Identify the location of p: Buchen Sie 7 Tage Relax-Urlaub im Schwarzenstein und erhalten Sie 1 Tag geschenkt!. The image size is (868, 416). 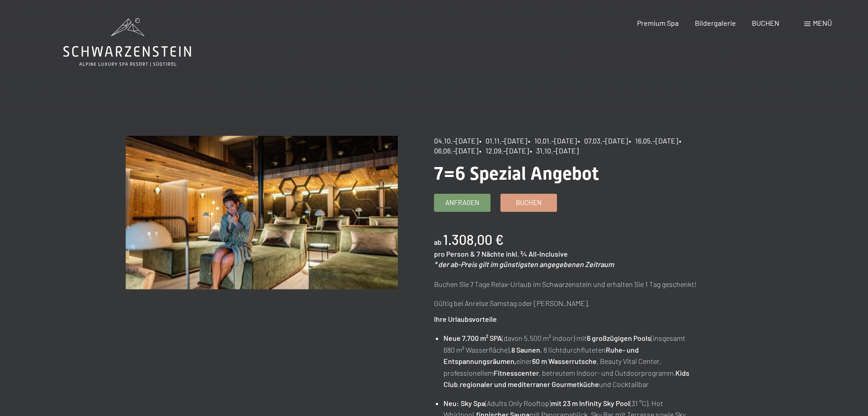
(570, 284).